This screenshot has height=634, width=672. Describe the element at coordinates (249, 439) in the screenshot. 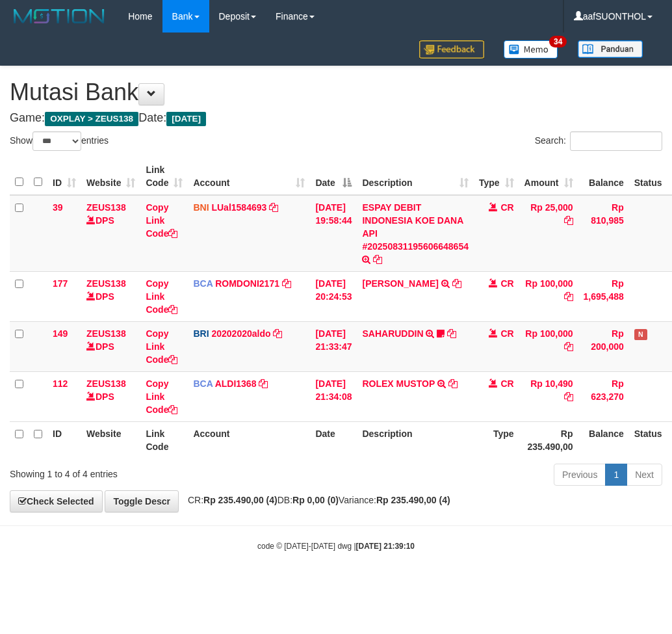

I see `th: Account` at that location.